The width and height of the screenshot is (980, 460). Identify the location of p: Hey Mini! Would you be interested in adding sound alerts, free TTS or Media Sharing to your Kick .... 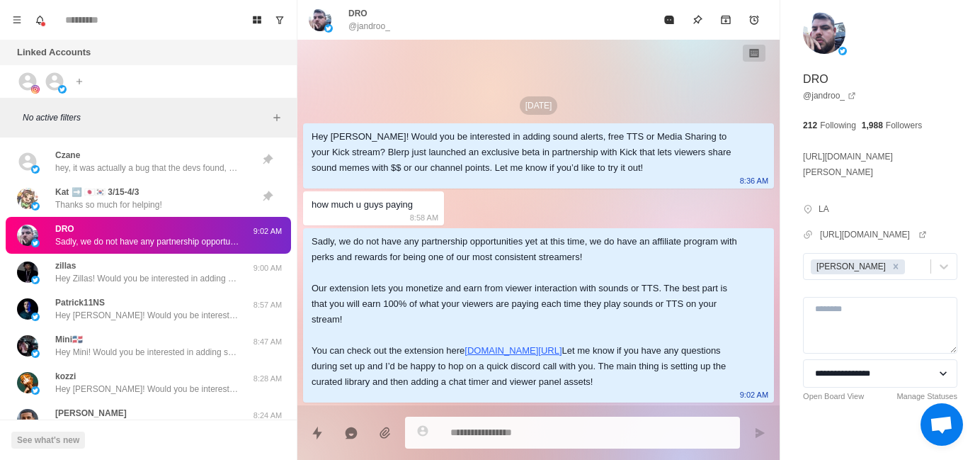
(147, 352).